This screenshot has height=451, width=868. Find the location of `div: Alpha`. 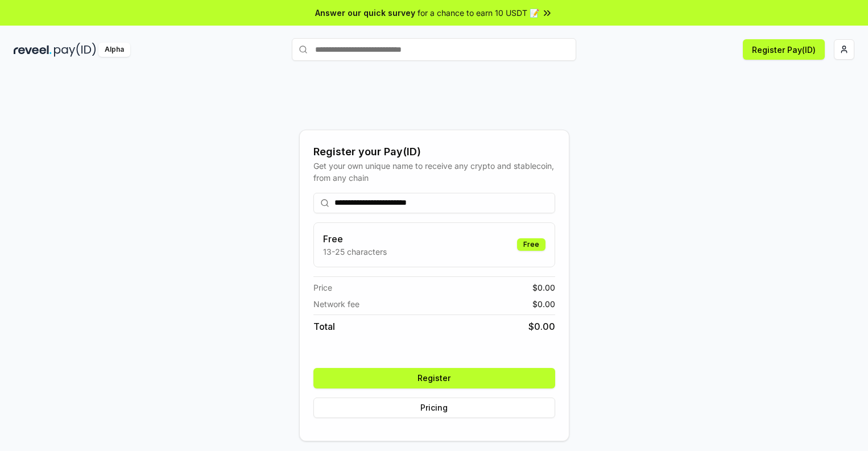

div: Alpha is located at coordinates (115, 49).